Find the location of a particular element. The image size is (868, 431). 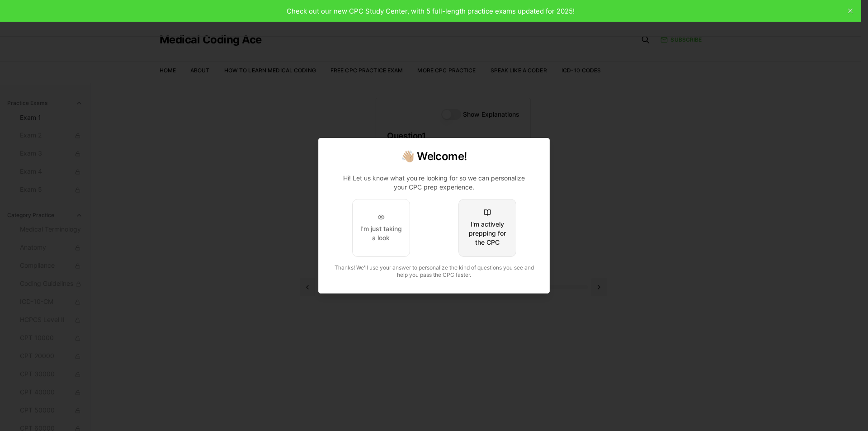

button: I'm actively prepping for the CPC is located at coordinates (488, 228).